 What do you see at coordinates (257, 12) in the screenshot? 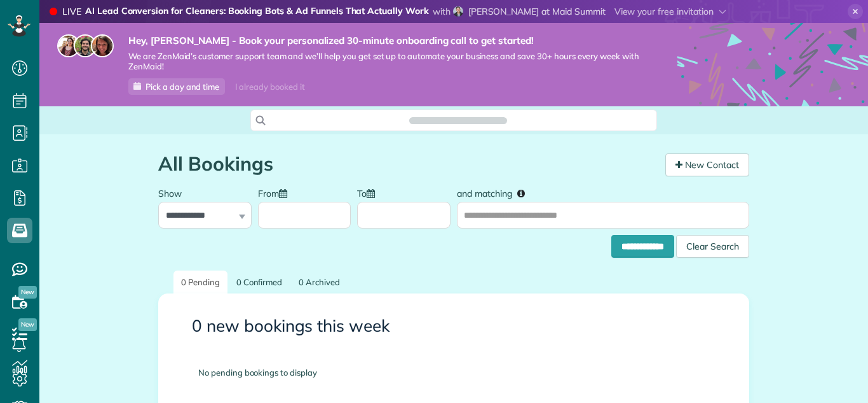
I see `strong: AI Lead Conversion for Cleaners: Booking Bots & Ad Funnels That Actually Work` at bounding box center [257, 12].